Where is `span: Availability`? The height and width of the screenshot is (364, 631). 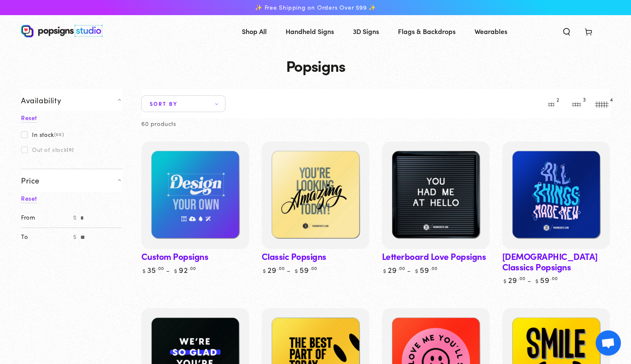 span: Availability is located at coordinates (41, 100).